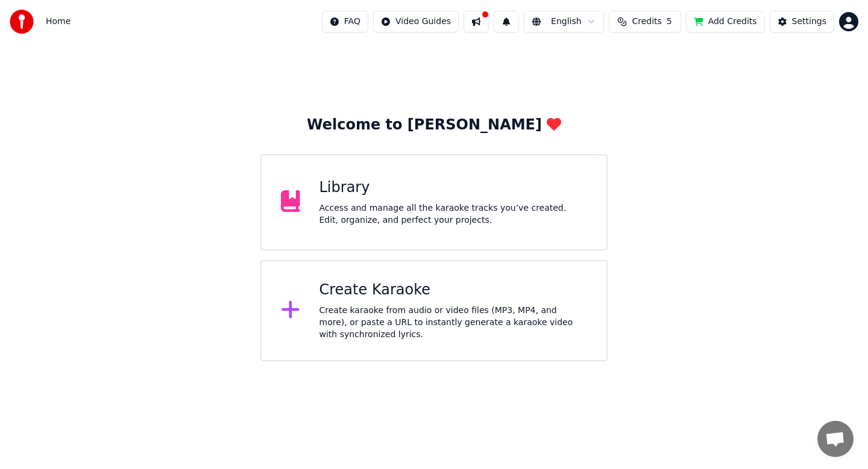  I want to click on button: Settings, so click(802, 22).